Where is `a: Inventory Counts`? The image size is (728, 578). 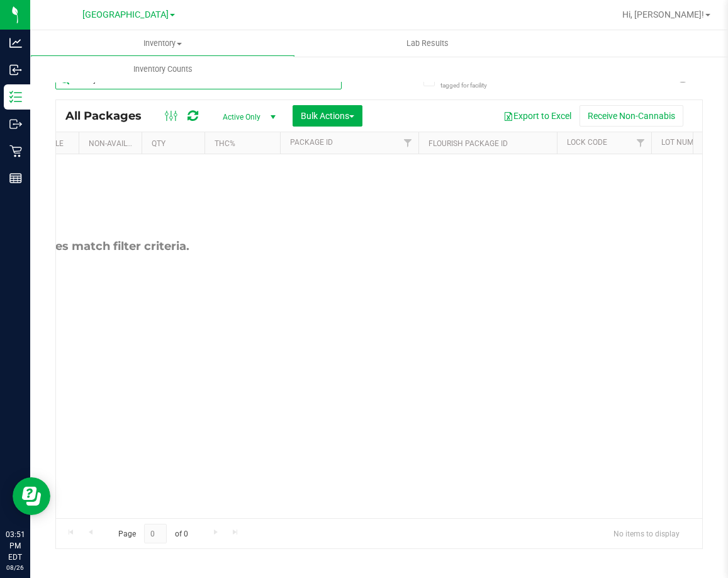
a: Inventory Counts is located at coordinates (163, 69).